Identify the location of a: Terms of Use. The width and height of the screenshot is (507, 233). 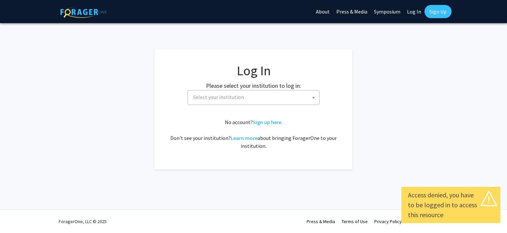
(355, 222).